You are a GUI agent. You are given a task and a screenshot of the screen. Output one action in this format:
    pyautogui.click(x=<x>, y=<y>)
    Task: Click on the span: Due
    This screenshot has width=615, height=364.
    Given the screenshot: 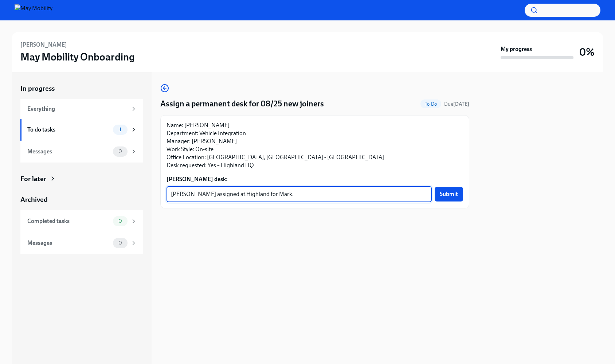 What is the action you would take?
    pyautogui.click(x=456, y=103)
    